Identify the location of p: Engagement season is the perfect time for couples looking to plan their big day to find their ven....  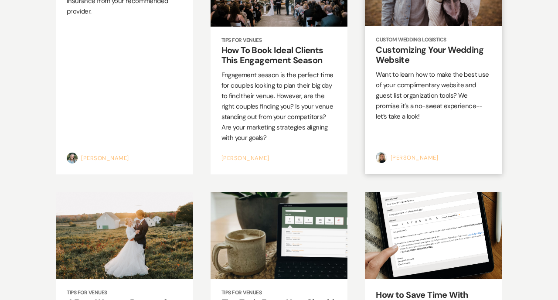
(279, 106).